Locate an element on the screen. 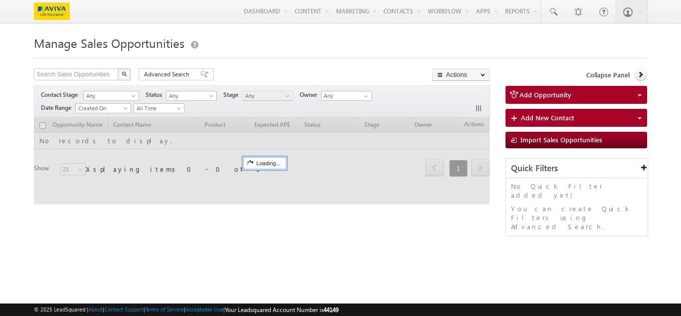  span: © 2025 LeadSquared | | | | | is located at coordinates (186, 309).